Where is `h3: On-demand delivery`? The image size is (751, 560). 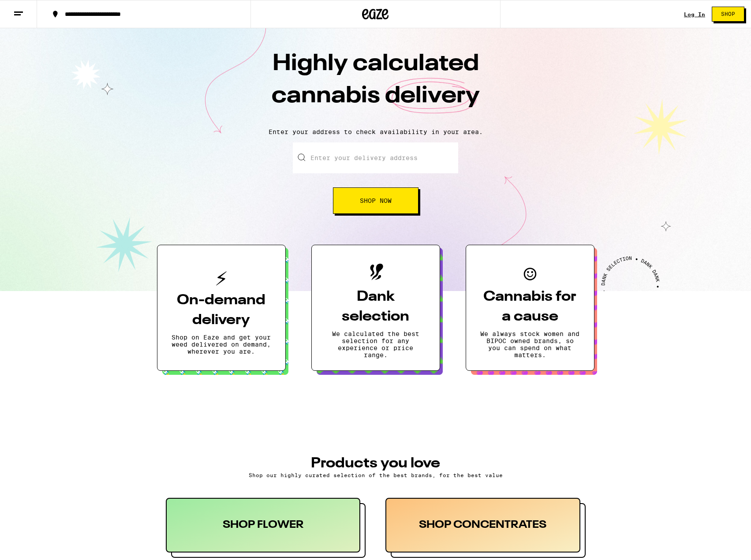 h3: On-demand delivery is located at coordinates (221, 311).